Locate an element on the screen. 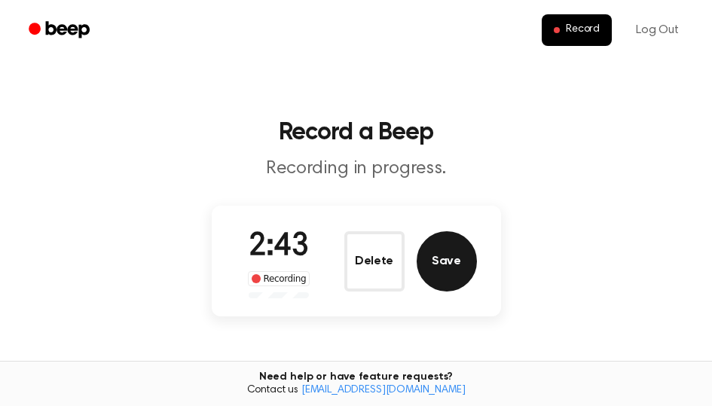  span: Record is located at coordinates (583, 30).